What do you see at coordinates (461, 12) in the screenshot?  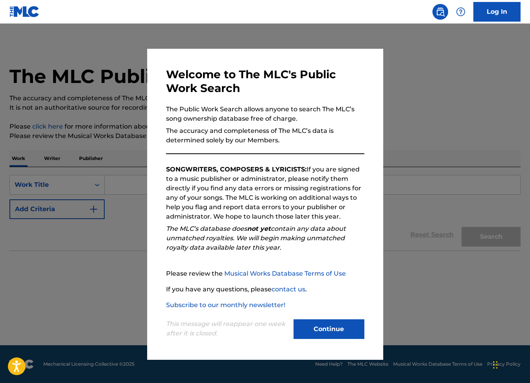 I see `div: Help` at bounding box center [461, 12].